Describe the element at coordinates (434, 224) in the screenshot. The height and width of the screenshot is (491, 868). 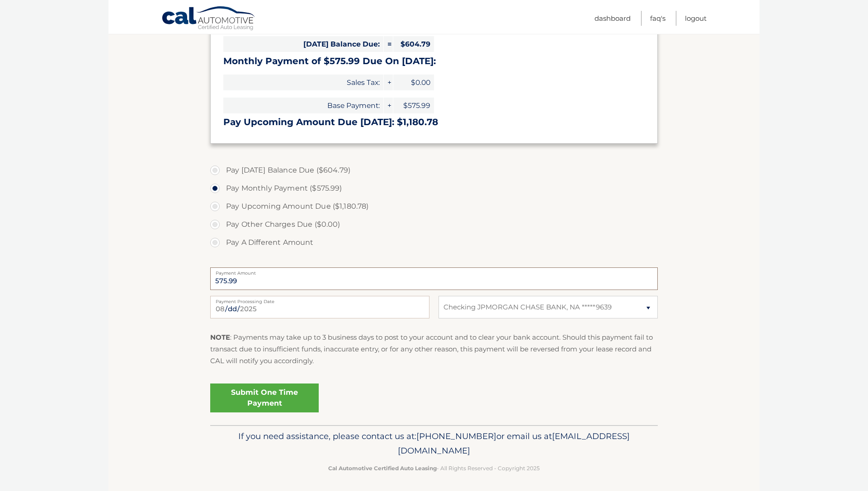
I see `label: Pay Other Charges Due ($0.00)` at that location.